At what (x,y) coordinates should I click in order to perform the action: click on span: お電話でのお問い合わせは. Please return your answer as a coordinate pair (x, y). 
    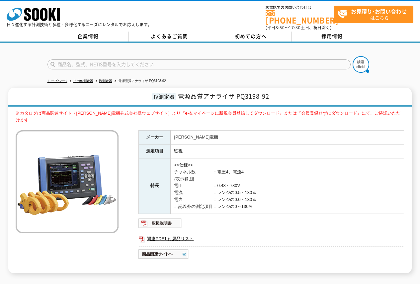
    Looking at the image, I should click on (300, 8).